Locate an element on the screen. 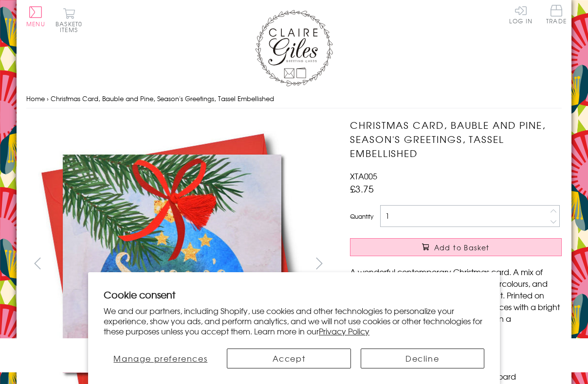 The image size is (588, 384). button: Menu is located at coordinates (36, 17).